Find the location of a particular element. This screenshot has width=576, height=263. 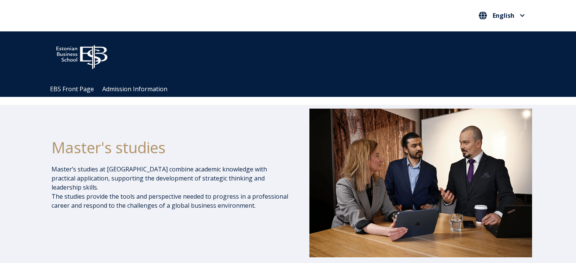

a: EBS Front Page is located at coordinates (72, 89).